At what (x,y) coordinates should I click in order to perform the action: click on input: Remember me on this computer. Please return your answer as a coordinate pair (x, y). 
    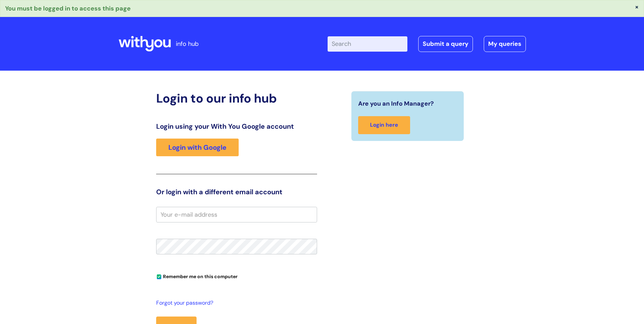
    Looking at the image, I should click on (159, 277).